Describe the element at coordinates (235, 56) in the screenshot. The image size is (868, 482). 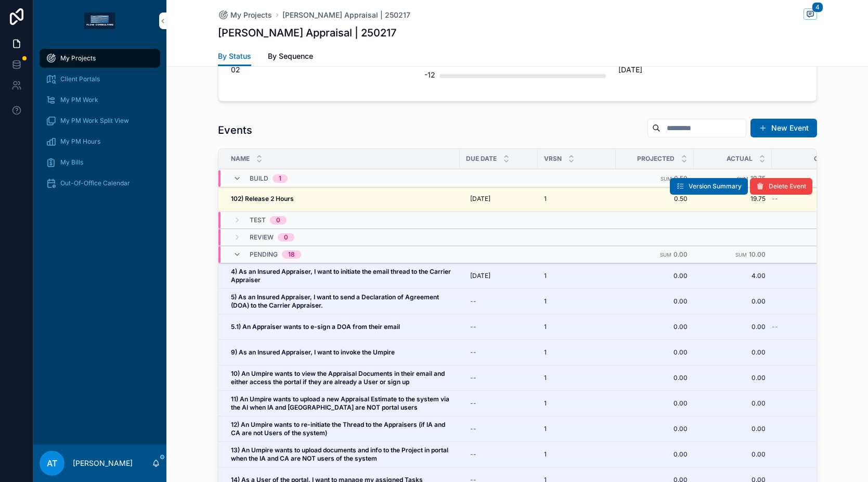
I see `a: By Status` at that location.